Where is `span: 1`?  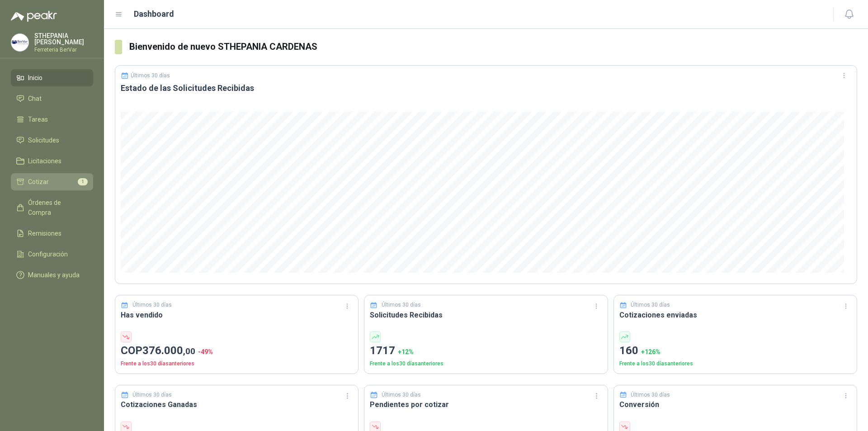
span: 1 is located at coordinates (83, 182).